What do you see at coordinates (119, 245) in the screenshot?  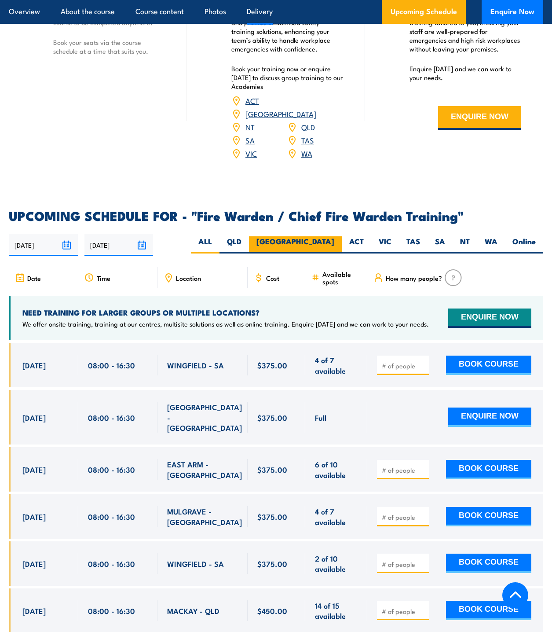 I see `input: To date` at bounding box center [119, 245].